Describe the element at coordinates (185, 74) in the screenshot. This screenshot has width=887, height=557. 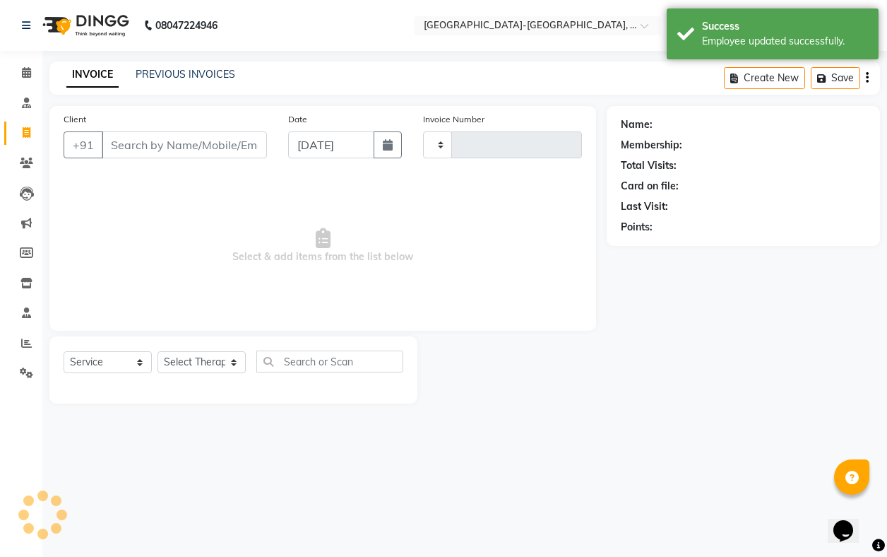
I see `a: PREVIOUS INVOICES` at that location.